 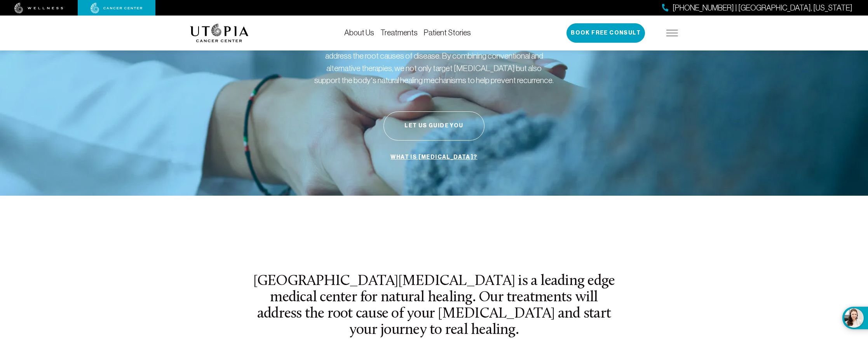 I want to click on button: Let Us Guide You, so click(x=434, y=125).